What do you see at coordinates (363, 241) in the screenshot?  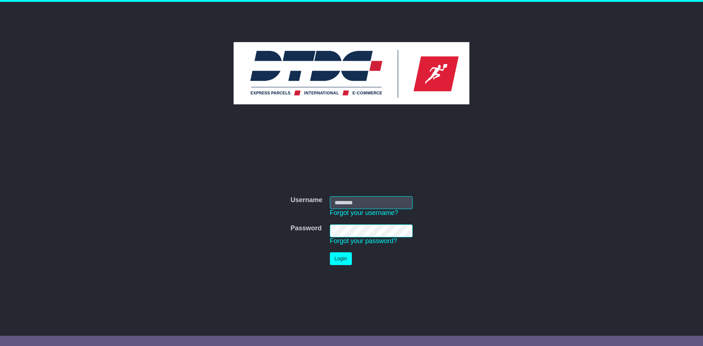 I see `a: Forgot your password?` at bounding box center [363, 241].